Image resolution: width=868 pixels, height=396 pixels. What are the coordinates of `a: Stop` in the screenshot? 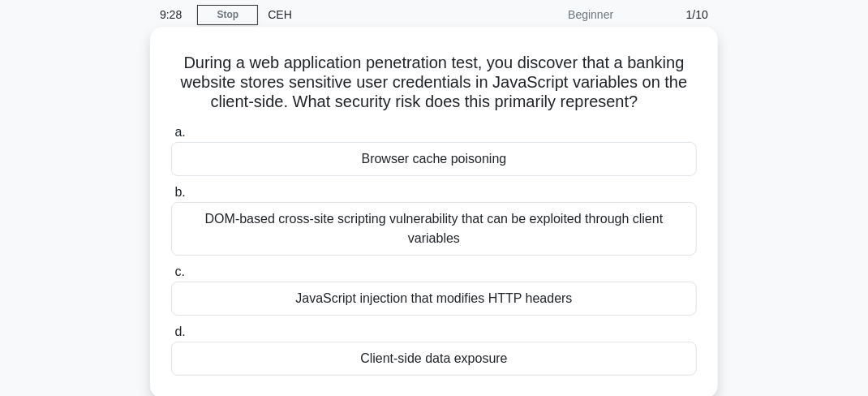 It's located at (227, 14).